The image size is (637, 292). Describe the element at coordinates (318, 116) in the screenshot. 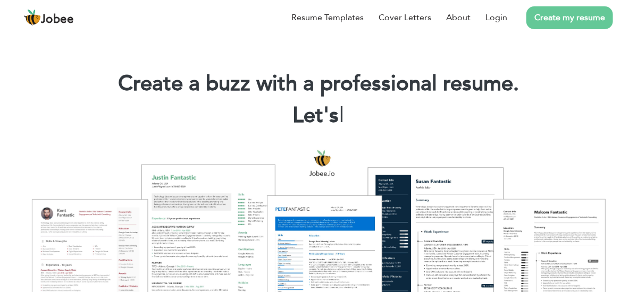

I see `h2: Let's` at that location.